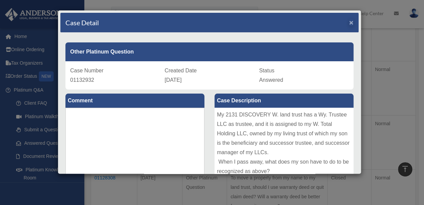  Describe the element at coordinates (271, 80) in the screenshot. I see `span: Answered` at that location.